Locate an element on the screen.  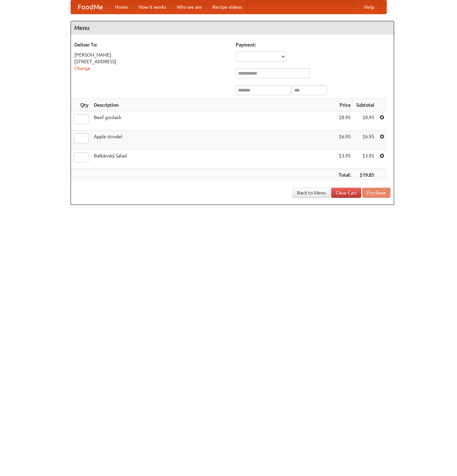
h4: Menu is located at coordinates (232, 28).